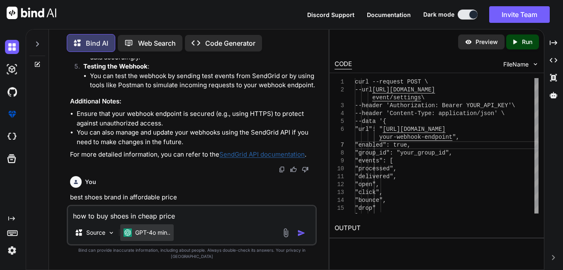  I want to click on span: "url": ", so click(369, 129).